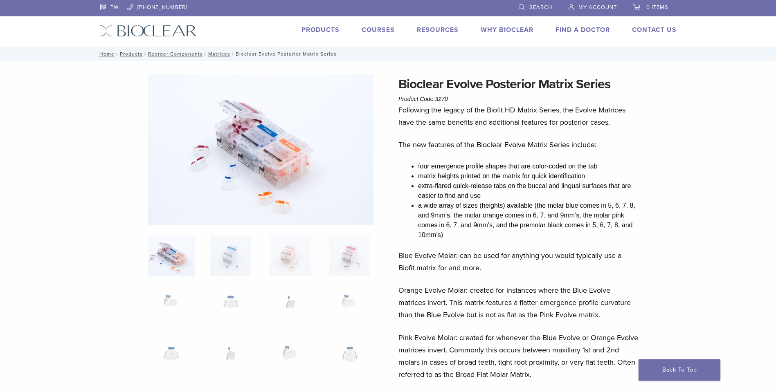  What do you see at coordinates (519, 116) in the screenshot?
I see `p: Following the legacy of the Biofit HD Matrix Series, the Evolve Matrices have the same benefits a...` at bounding box center [519, 116].